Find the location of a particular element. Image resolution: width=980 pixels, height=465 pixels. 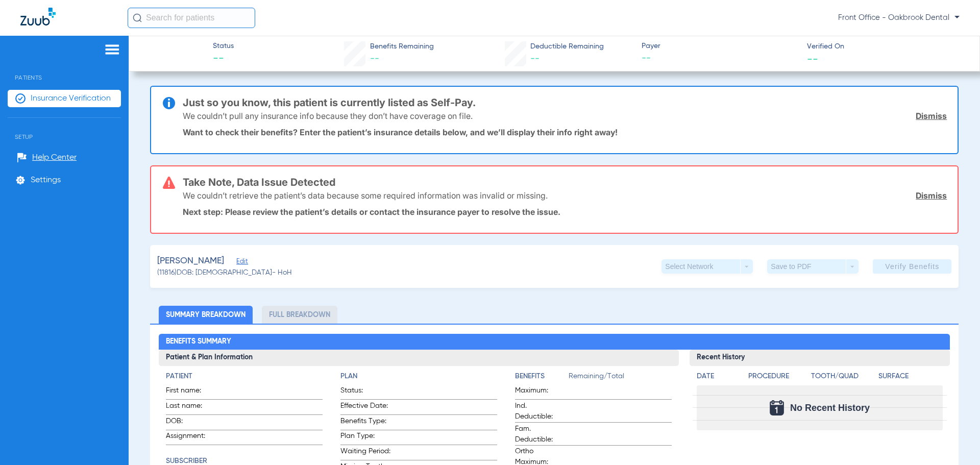

h3: Recent History is located at coordinates (820, 357).